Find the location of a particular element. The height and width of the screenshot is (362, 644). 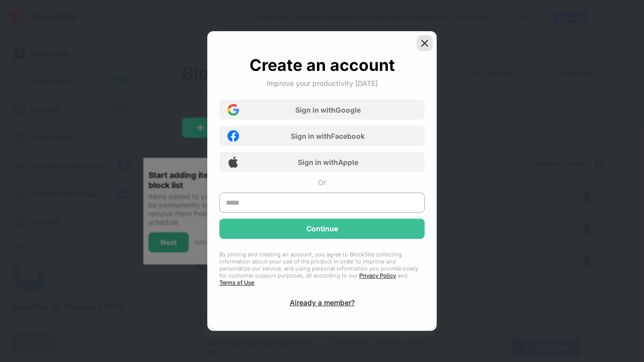

div: Sign in with Apple is located at coordinates (328, 162).